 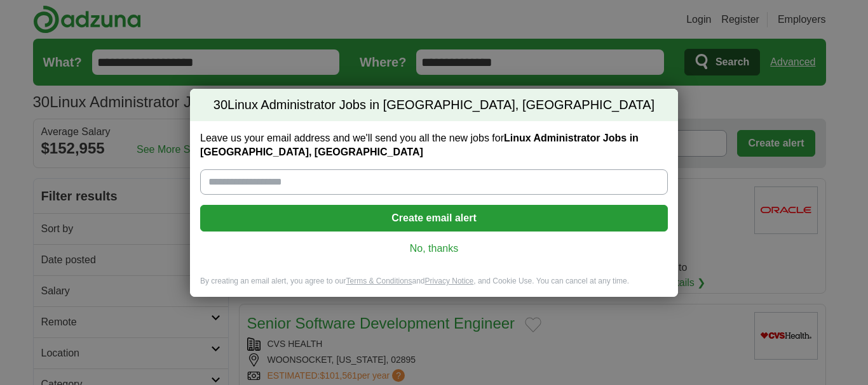 What do you see at coordinates (434, 286) in the screenshot?
I see `div: By creating an email alert, you agree to our and , and Cookie Use. You can cancel at any time.` at bounding box center [434, 286].